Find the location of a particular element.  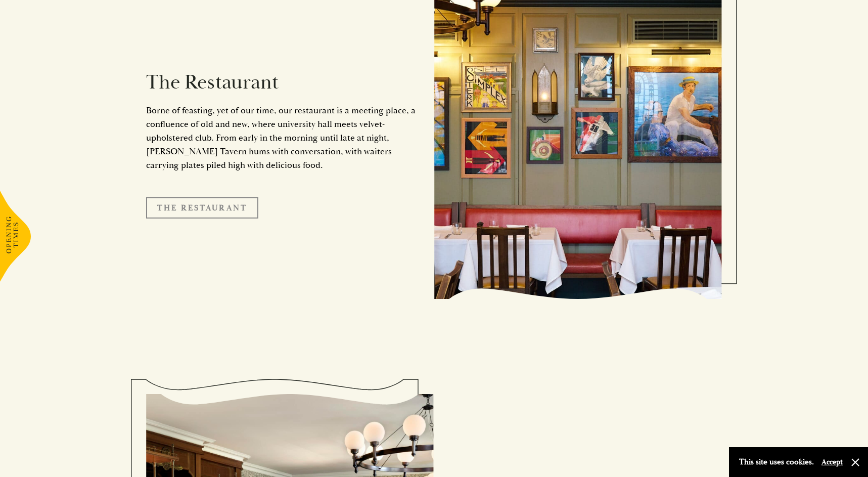

button: Accept is located at coordinates (832, 462).